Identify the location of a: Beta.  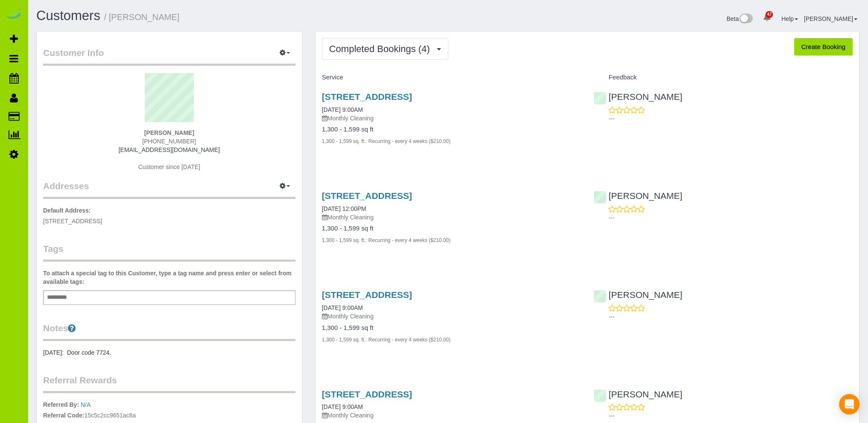
(740, 18).